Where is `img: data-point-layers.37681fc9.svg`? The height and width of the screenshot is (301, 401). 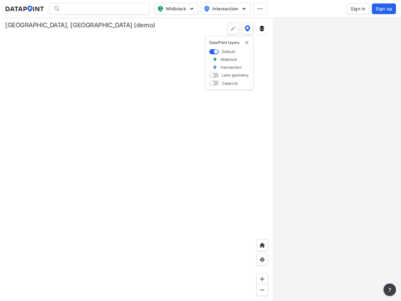 img: data-point-layers.37681fc9.svg is located at coordinates (247, 29).